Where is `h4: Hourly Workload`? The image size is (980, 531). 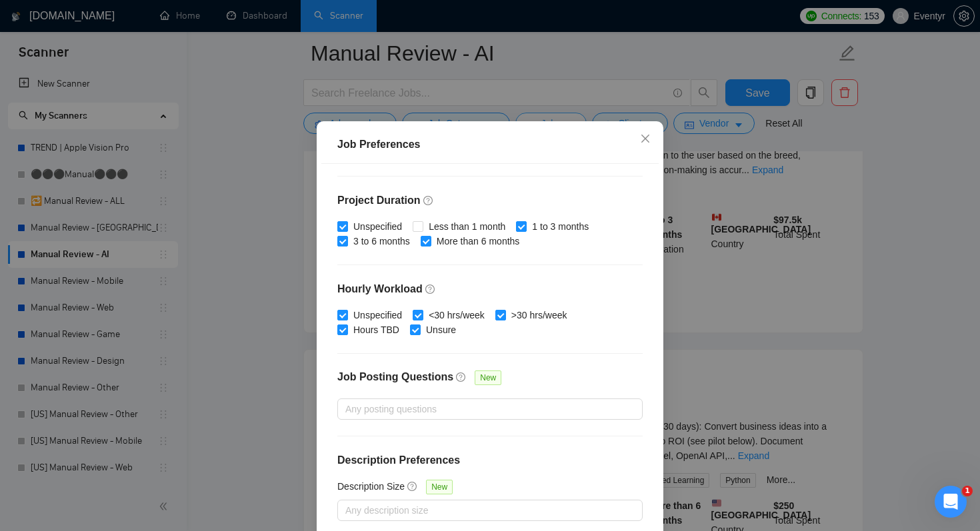
h4: Hourly Workload is located at coordinates (490, 289).